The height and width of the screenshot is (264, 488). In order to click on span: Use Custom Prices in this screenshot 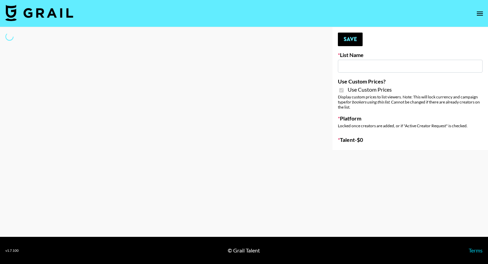, I will do `click(370, 89)`.